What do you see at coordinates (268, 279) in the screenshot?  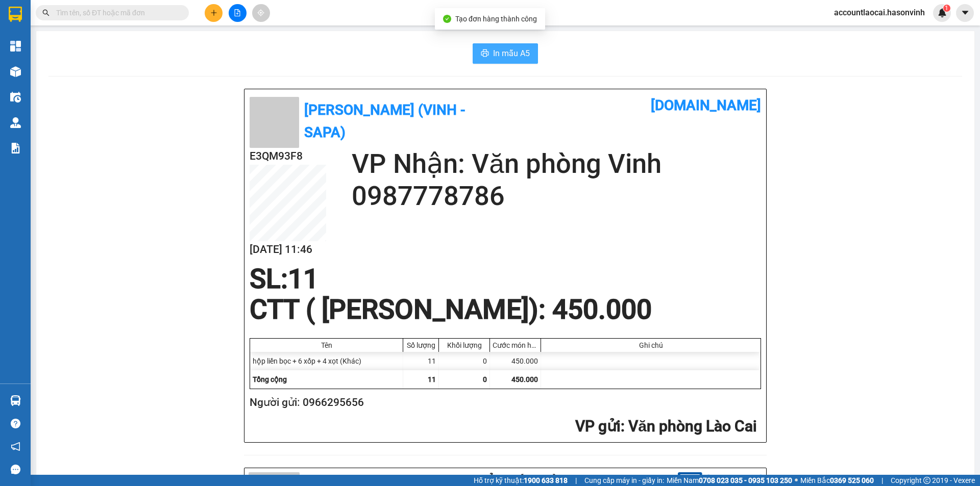 I see `span: SL:` at bounding box center [268, 279].